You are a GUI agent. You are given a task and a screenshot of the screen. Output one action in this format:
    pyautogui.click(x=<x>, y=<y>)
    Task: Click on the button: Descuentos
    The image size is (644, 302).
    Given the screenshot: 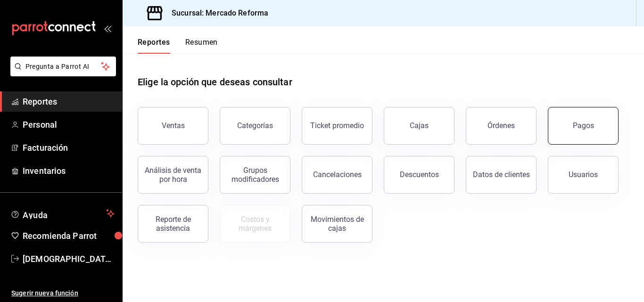 What is the action you would take?
    pyautogui.click(x=419, y=175)
    